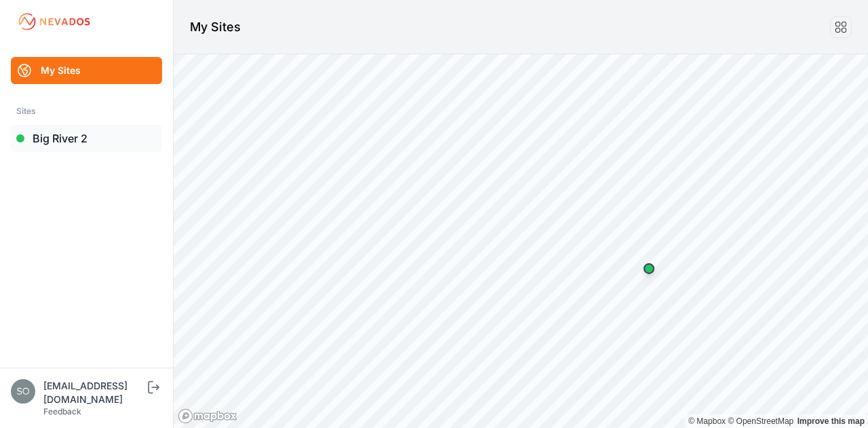  Describe the element at coordinates (63, 411) in the screenshot. I see `a: Feedback` at that location.